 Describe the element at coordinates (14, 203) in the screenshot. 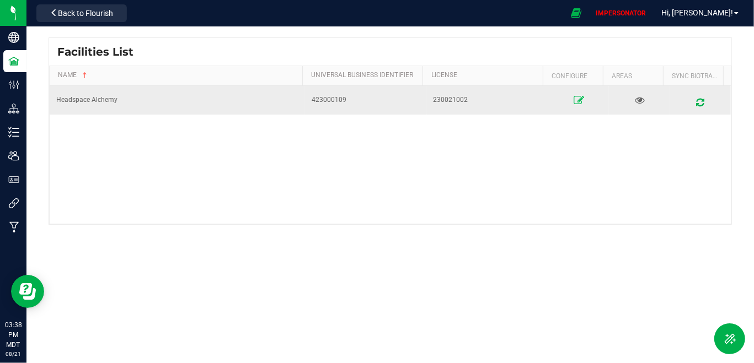

I see `inline-svg: Integrations` at that location.